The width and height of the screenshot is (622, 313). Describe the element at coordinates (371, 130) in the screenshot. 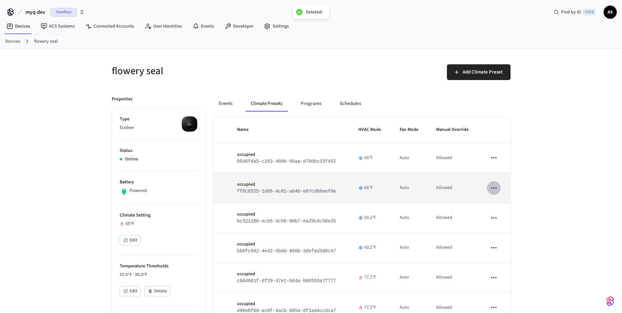

I see `th: HVAC Mode` at that location.